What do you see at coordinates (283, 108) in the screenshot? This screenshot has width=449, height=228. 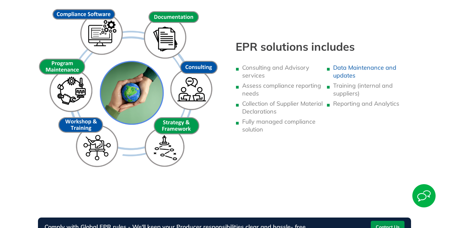 I see `li: Collection of Supplier Material Declarations` at bounding box center [283, 108].